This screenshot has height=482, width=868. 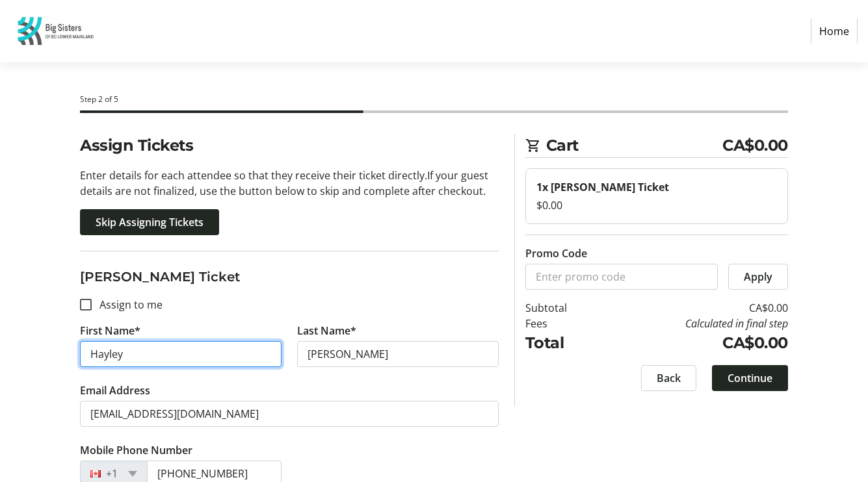 I want to click on td: Calculated in final step, so click(x=694, y=323).